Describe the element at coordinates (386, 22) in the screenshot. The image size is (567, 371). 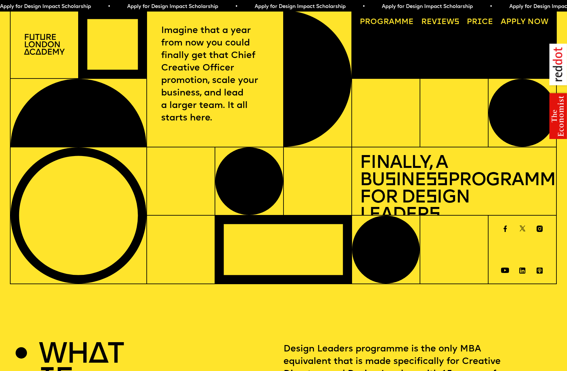
I see `a: Programme` at that location.